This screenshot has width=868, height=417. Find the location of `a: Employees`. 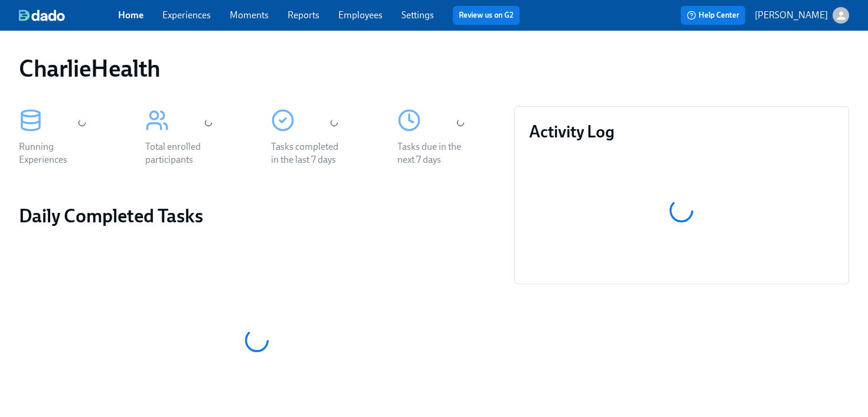

a: Employees is located at coordinates (360, 15).